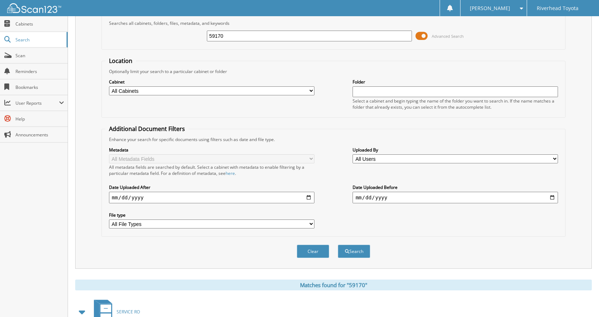  What do you see at coordinates (40, 71) in the screenshot?
I see `span: Reminders` at bounding box center [40, 71].